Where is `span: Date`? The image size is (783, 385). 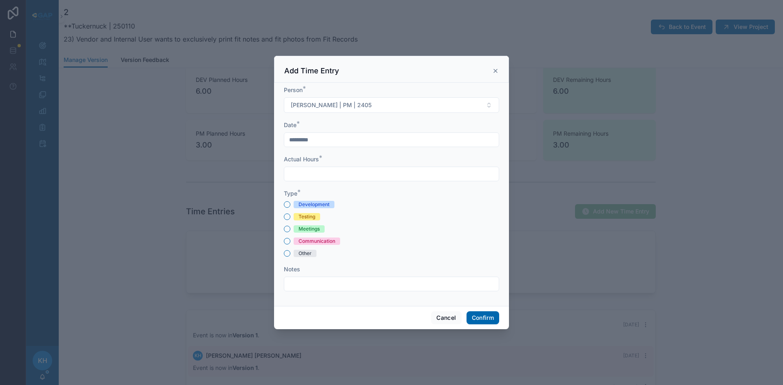
span: Date is located at coordinates (290, 125).